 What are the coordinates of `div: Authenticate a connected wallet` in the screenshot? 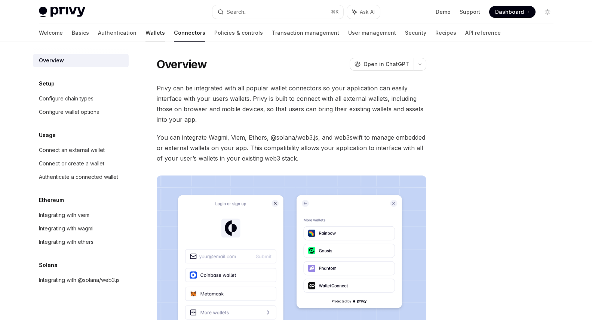 It's located at (79, 177).